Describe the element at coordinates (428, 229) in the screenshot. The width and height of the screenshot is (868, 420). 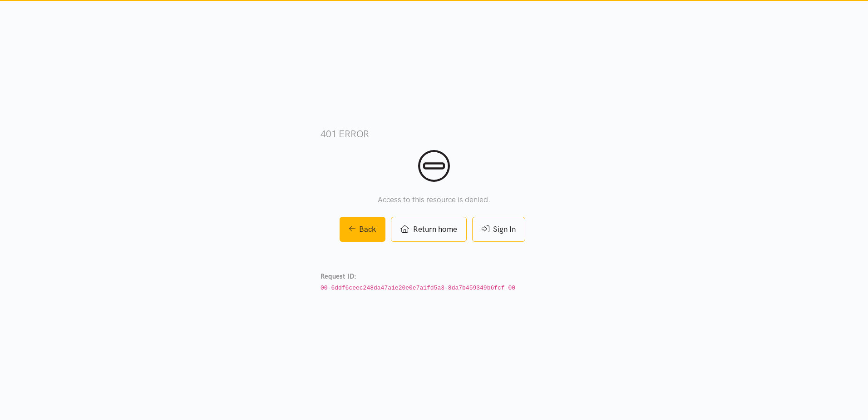
I see `a: Return home` at that location.